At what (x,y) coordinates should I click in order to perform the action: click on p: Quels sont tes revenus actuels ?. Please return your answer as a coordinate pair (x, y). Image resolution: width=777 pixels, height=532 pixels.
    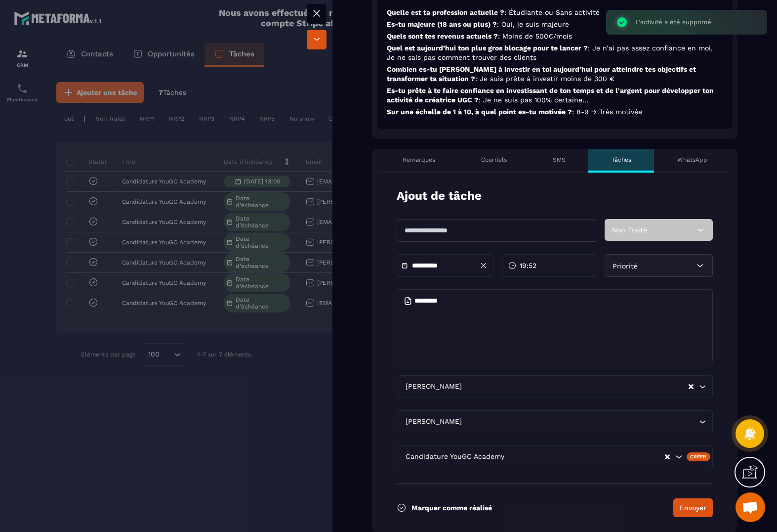
    Looking at the image, I should click on (555, 36).